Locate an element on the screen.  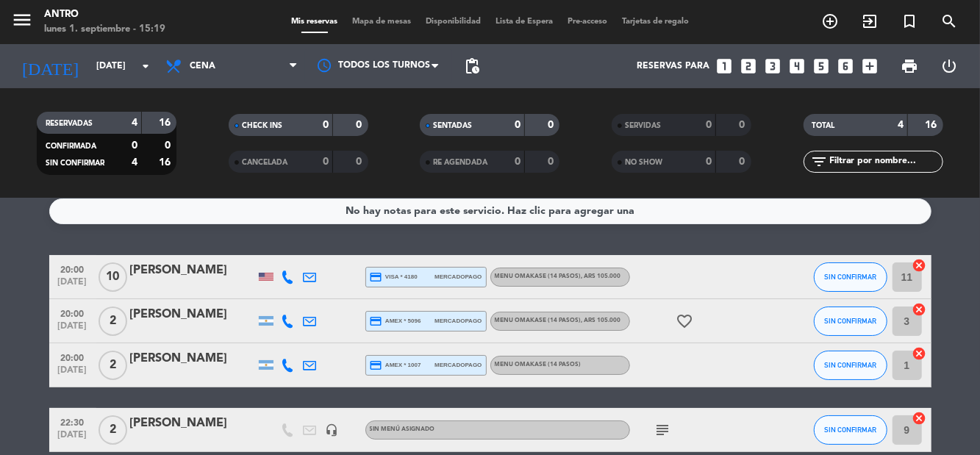
span: CONFIRMADA is located at coordinates (70, 146).